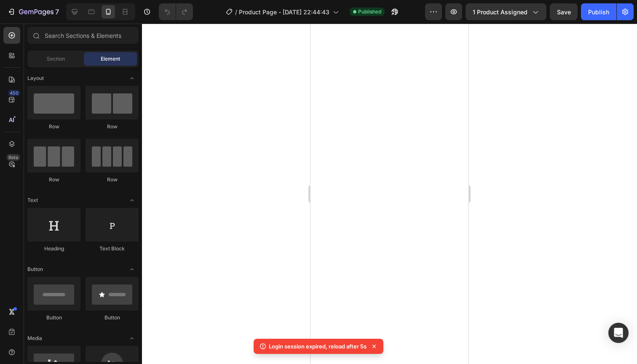  Describe the element at coordinates (563, 12) in the screenshot. I see `button: Save` at that location.